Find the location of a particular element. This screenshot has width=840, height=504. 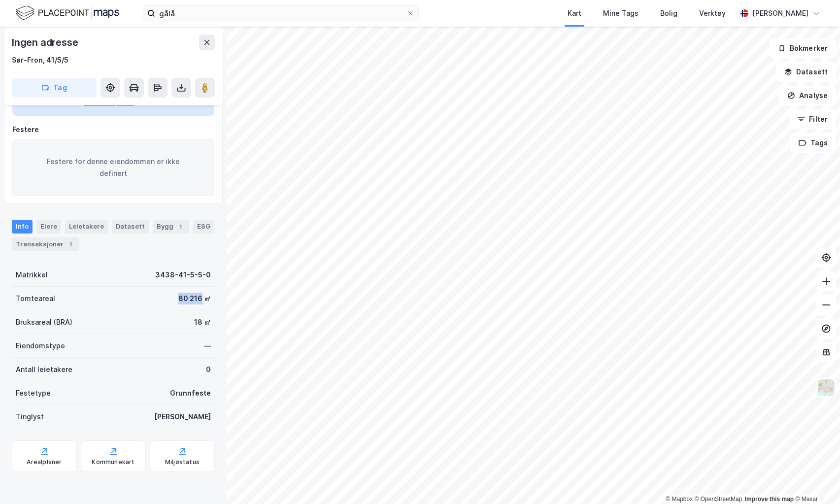

div: Festere for denne eiendommen er ikke definert is located at coordinates (114, 167).